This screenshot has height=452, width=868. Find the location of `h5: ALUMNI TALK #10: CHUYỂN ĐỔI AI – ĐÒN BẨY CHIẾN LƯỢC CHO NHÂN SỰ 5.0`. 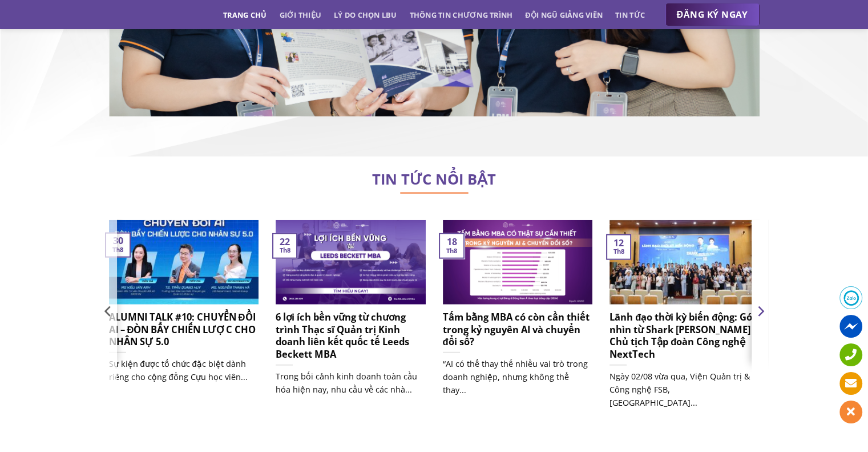

h5: ALUMNI TALK #10: CHUYỂN ĐỔI AI – ĐÒN BẨY CHIẾN LƯỢC CHO NHÂN SỰ 5.0 is located at coordinates (184, 329).